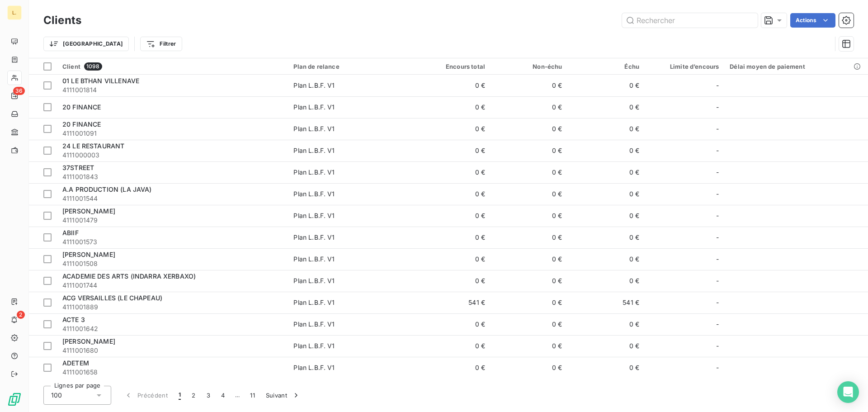 The height and width of the screenshot is (412, 868). I want to click on div: Encours total, so click(452, 66).